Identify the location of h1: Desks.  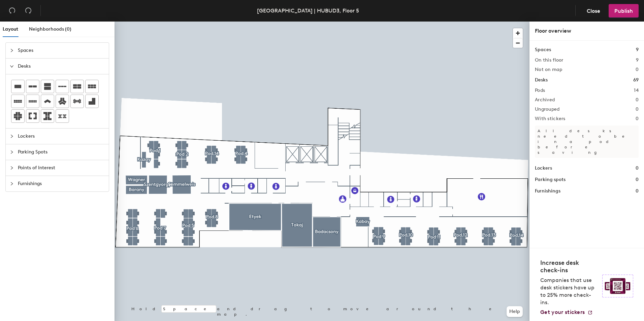
(541, 80).